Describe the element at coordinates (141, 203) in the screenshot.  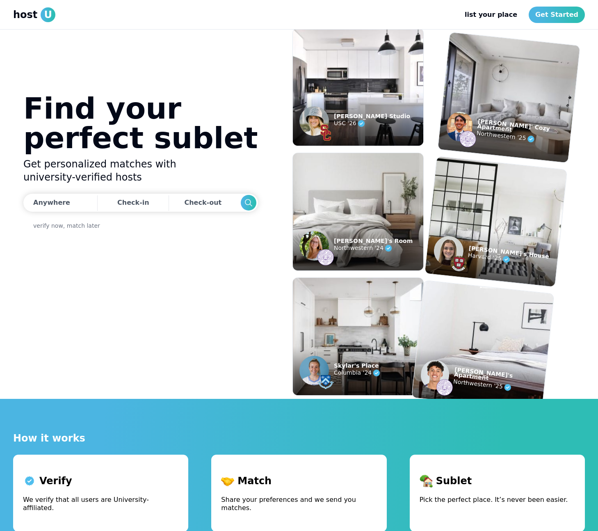
I see `div: Dates trigger` at that location.